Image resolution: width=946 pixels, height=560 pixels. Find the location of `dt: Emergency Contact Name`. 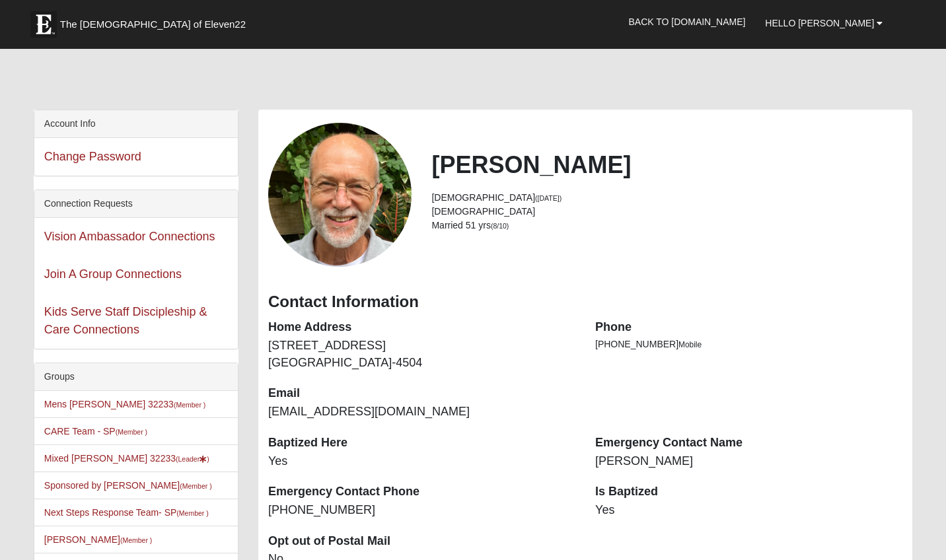

dt: Emergency Contact Name is located at coordinates (748, 443).